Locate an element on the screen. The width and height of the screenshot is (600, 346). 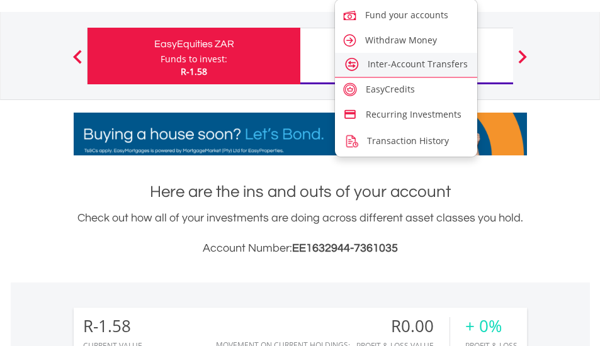
h1: Here are the ins and outs of your account is located at coordinates (300, 192).